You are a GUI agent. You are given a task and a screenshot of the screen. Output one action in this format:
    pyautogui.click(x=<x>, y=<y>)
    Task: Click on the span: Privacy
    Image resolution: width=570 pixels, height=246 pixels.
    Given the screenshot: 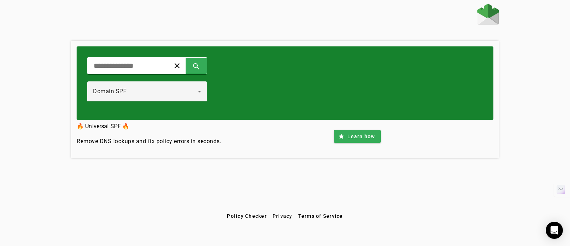 What is the action you would take?
    pyautogui.click(x=283, y=216)
    